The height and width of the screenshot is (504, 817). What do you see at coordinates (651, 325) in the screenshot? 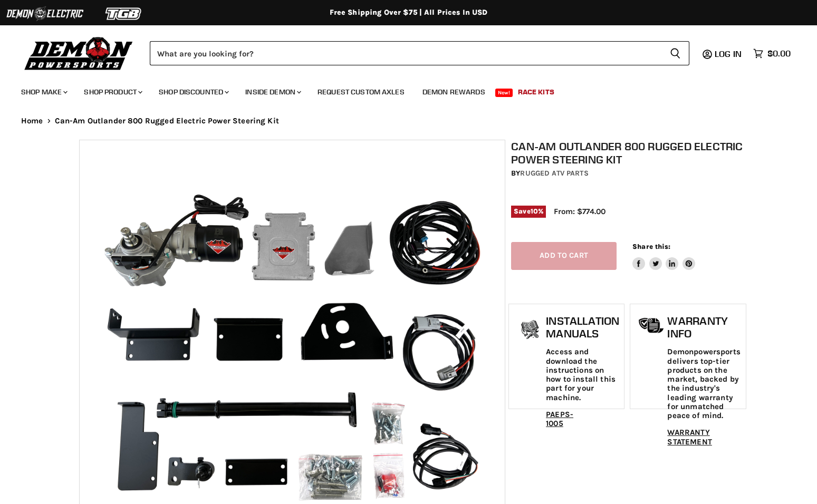
I see `img: warranty-icon.png` at bounding box center [651, 325].